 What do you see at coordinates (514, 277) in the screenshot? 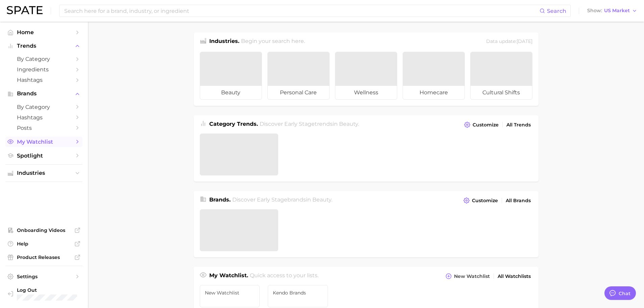
I see `span: All Watchlists` at bounding box center [514, 277].